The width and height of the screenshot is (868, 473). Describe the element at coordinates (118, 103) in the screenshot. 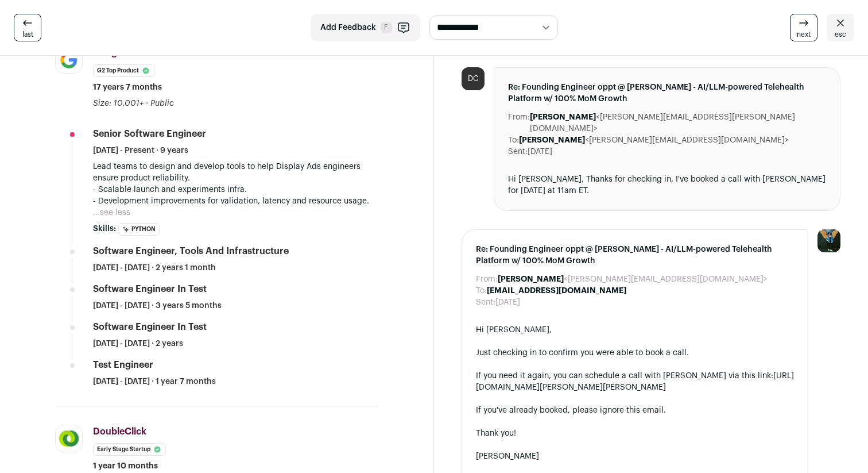

I see `span: Size: 10,001+` at that location.